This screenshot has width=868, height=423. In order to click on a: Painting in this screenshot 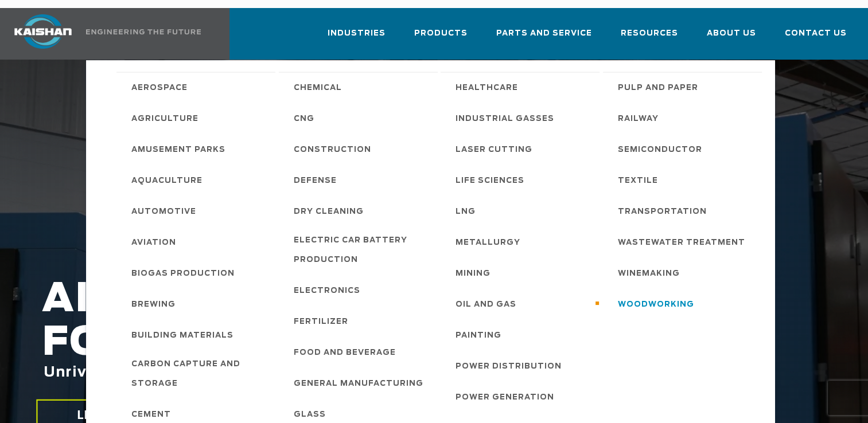, I will do `click(522, 335)`.